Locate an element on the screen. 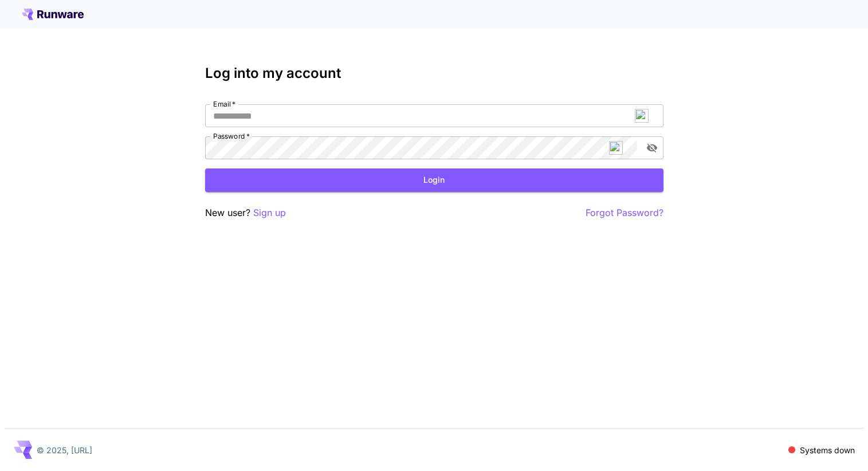 This screenshot has height=471, width=868. label: Email is located at coordinates (224, 103).